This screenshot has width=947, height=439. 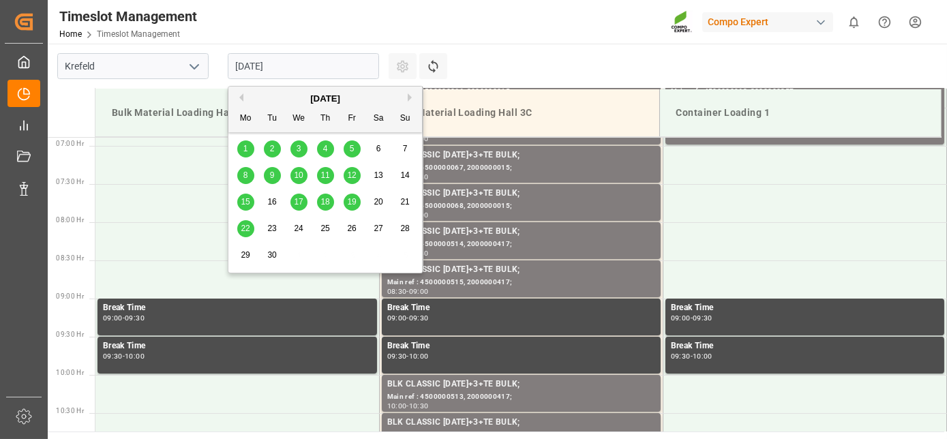 I want to click on span: 2, so click(x=272, y=149).